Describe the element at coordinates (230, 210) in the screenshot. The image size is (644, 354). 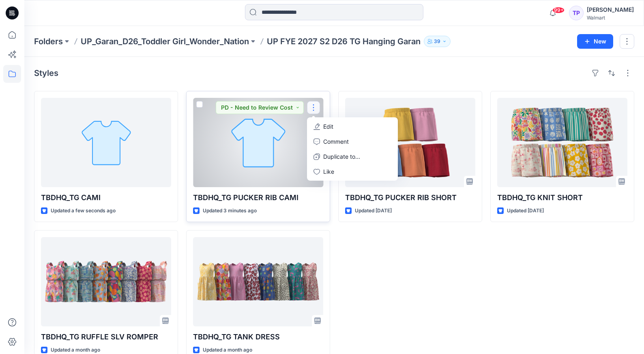
I see `p: Updated 3 minutes ago` at that location.